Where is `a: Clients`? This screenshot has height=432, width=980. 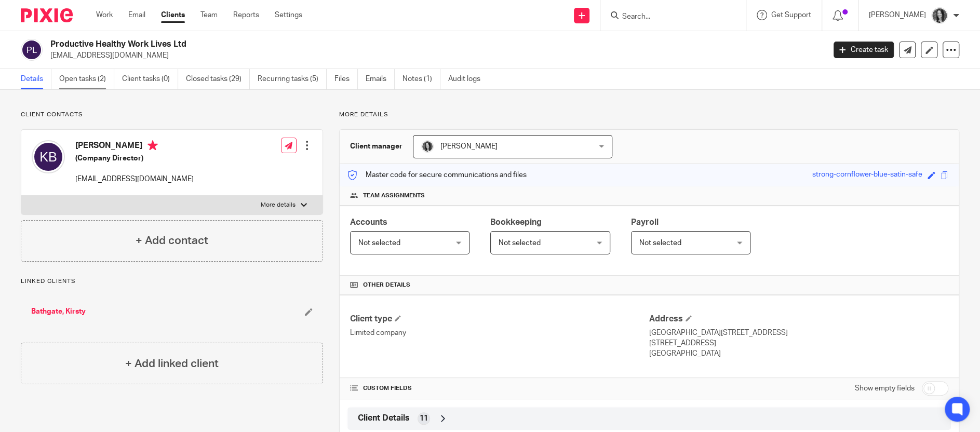
a: Clients is located at coordinates (173, 15).